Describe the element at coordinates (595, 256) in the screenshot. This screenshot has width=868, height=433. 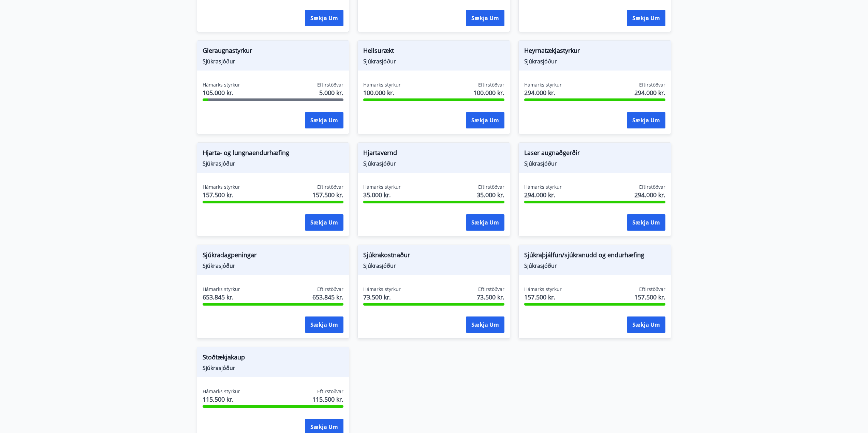
I see `span: Sjúkraþjálfun/sjúkranudd og endurhæfing` at that location.